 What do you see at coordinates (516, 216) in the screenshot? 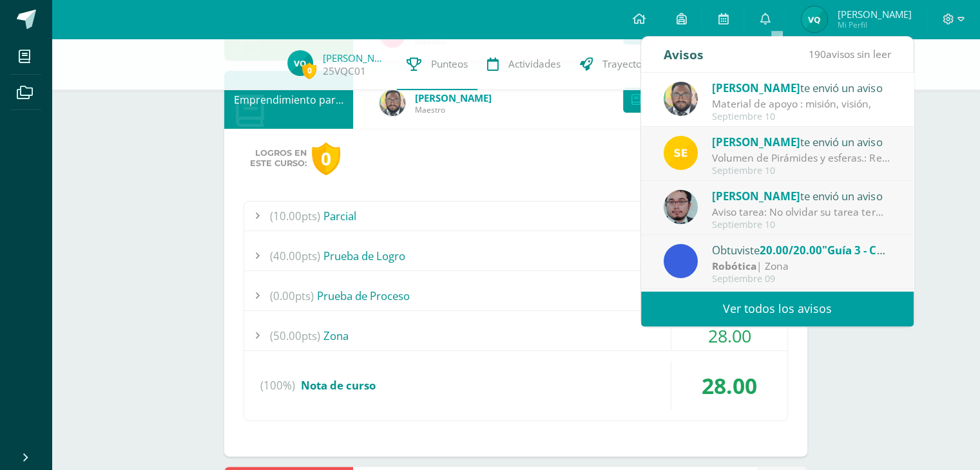
I see `div: Parcial` at bounding box center [516, 216].